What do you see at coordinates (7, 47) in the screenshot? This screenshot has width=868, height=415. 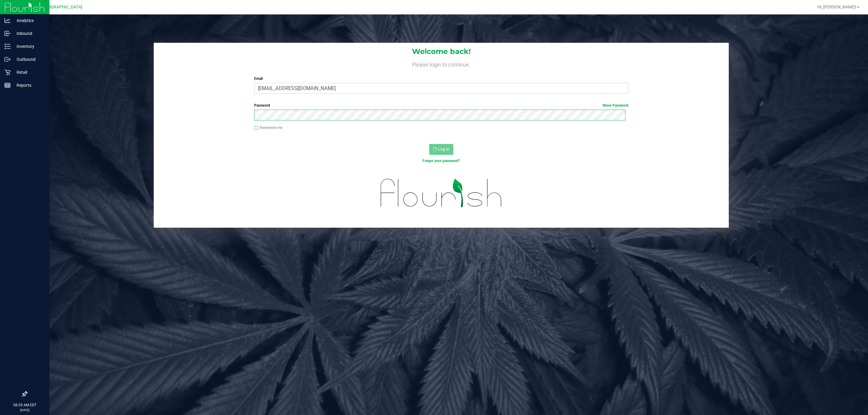 I see `inline-svg: Inventory` at bounding box center [7, 47].